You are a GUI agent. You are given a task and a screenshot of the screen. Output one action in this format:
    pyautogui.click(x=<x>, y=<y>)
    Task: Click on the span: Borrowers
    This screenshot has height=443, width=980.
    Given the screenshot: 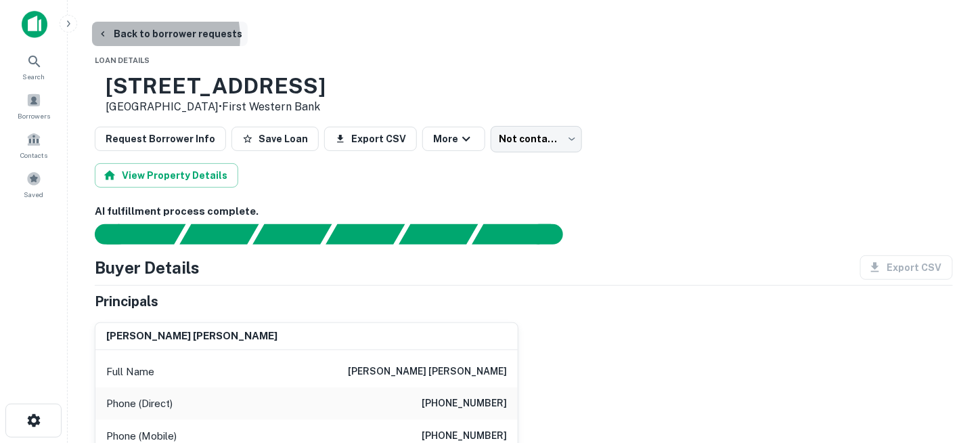 What is the action you would take?
    pyautogui.click(x=34, y=116)
    